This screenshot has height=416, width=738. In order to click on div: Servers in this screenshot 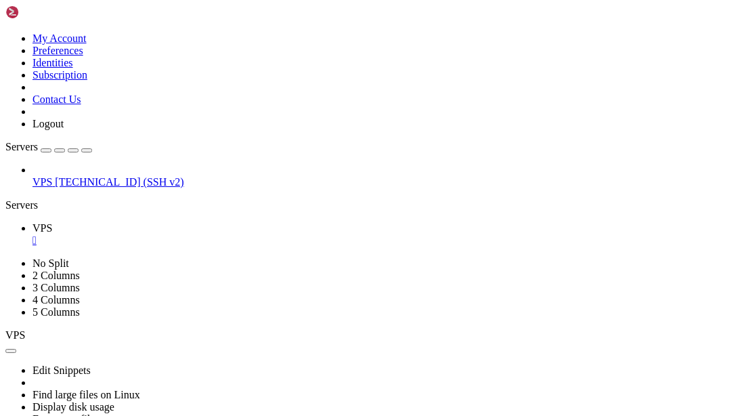, I will do `click(369, 205)`.